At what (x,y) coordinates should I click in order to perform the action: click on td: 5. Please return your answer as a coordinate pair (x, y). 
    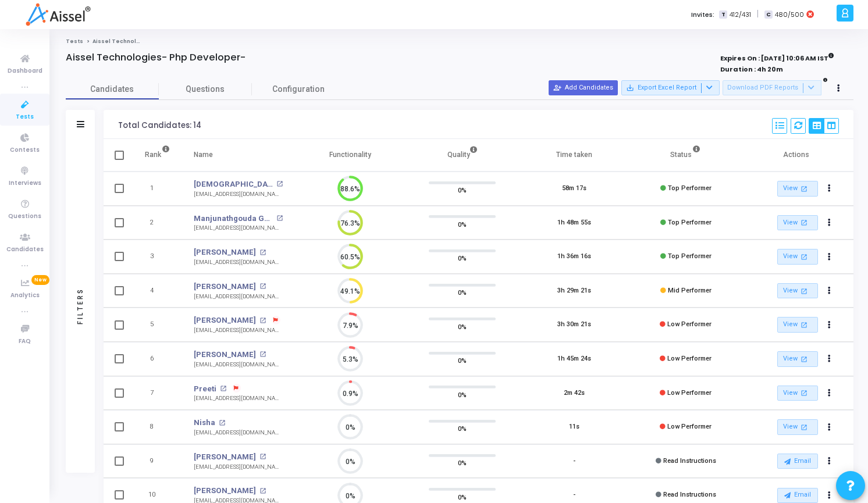
    Looking at the image, I should click on (157, 325).